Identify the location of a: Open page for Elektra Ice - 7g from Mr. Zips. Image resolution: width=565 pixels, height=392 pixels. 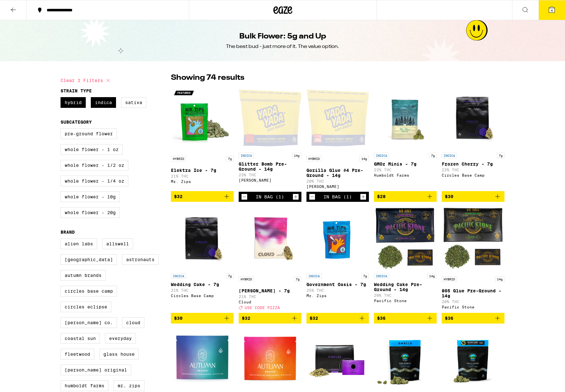
(202, 139).